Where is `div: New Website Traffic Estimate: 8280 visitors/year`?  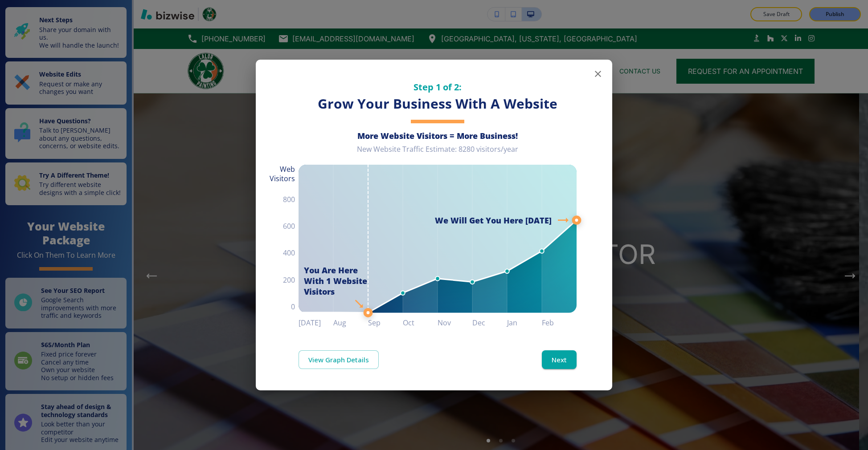 div: New Website Traffic Estimate: 8280 visitors/year is located at coordinates (437, 153).